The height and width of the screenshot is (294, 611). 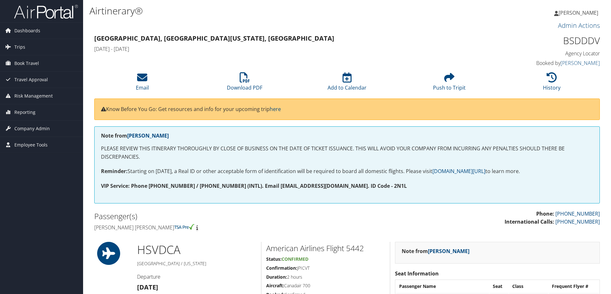 I want to click on img: tsa-precheck.png, so click(x=185, y=227).